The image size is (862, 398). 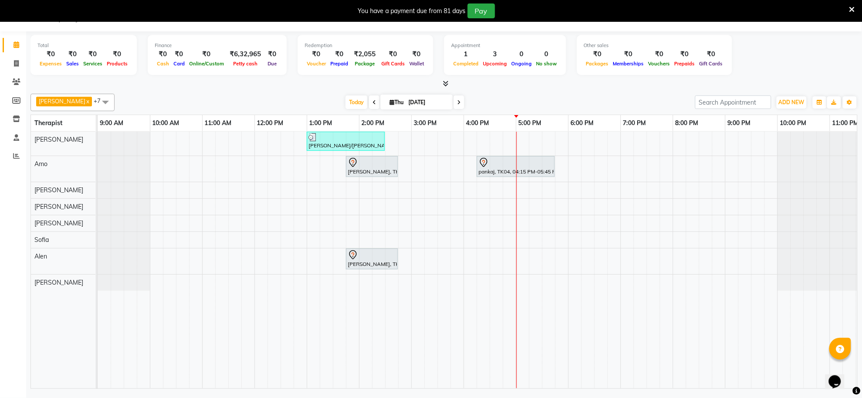 What do you see at coordinates (495, 54) in the screenshot?
I see `div: 3` at bounding box center [495, 54].